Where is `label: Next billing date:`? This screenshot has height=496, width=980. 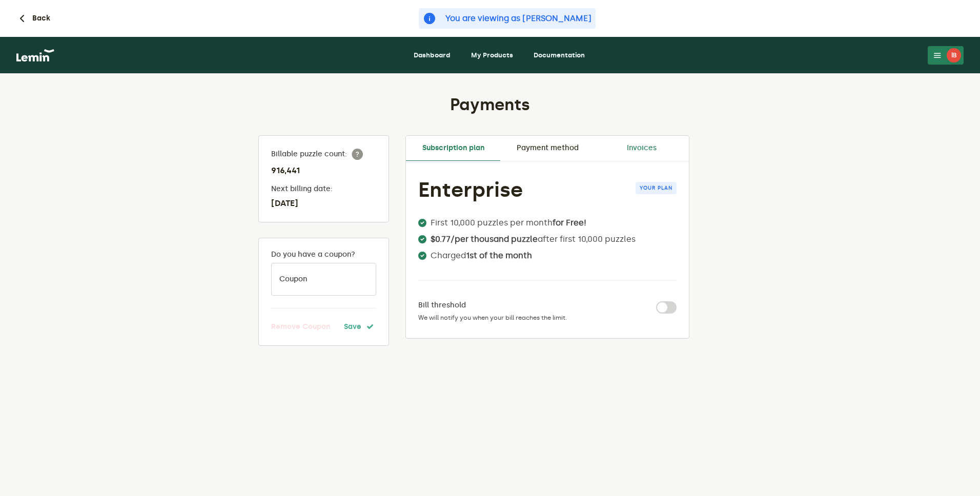 label: Next billing date: is located at coordinates (324, 189).